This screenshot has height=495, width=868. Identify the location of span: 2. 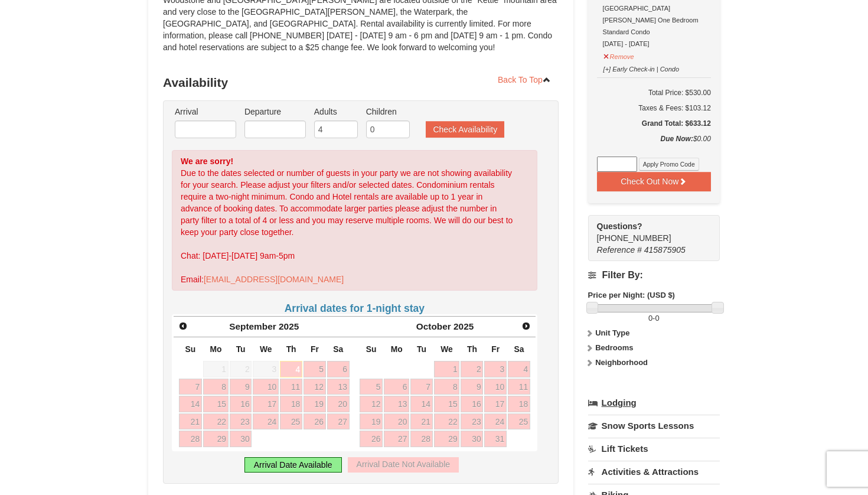
(241, 369).